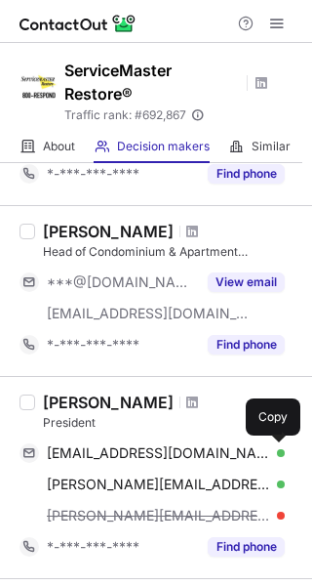 This screenshot has width=312, height=586. Describe the element at coordinates (78, 23) in the screenshot. I see `img: ContactOut v5.3.10` at that location.